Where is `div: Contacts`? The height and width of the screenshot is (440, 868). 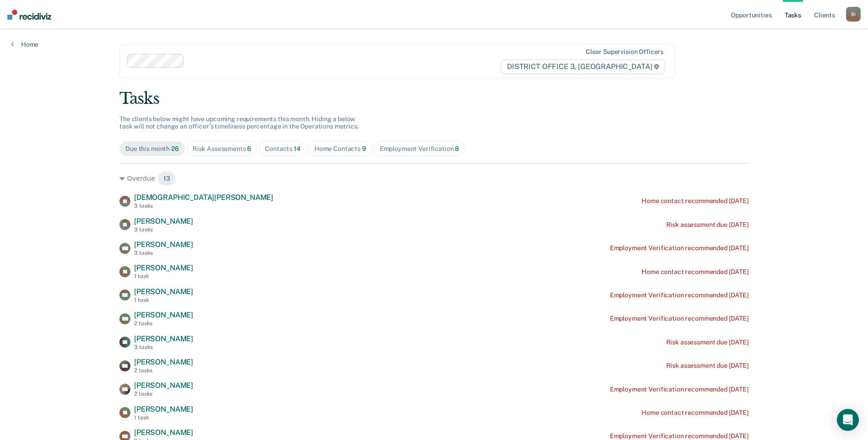 div: Contacts is located at coordinates (283, 149).